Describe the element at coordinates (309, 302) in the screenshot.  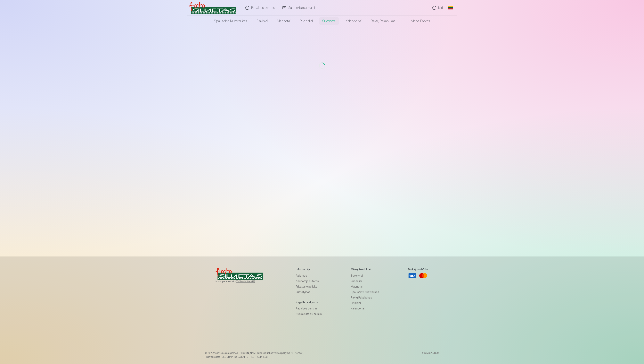
I see `h5: Pagalbos skyrius` at that location.